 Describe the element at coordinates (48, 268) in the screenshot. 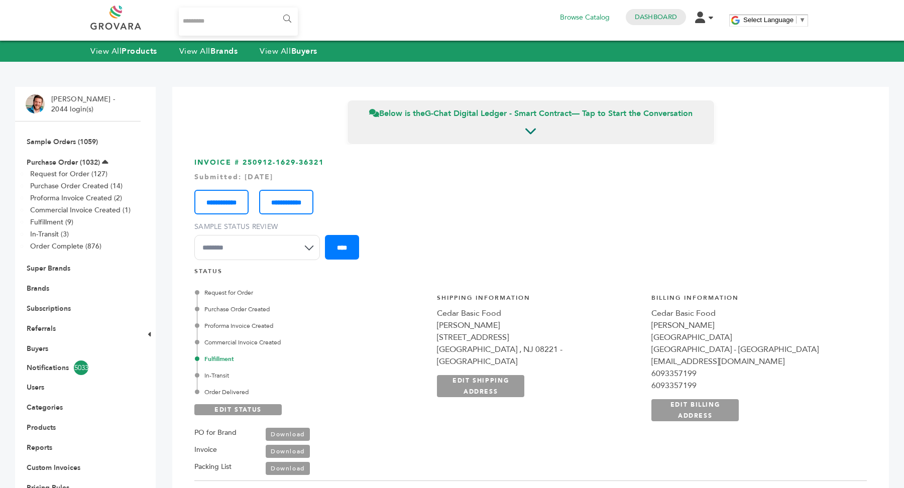

I see `a: Super Brands` at that location.